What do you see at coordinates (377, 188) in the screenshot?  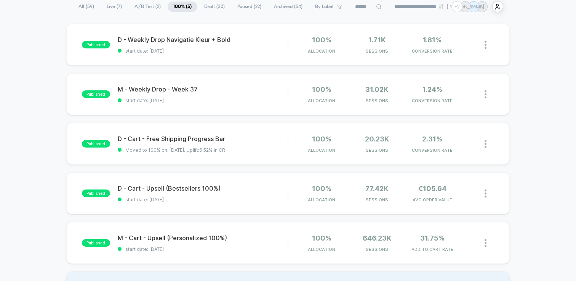 I see `span: 77.42k` at bounding box center [377, 188].